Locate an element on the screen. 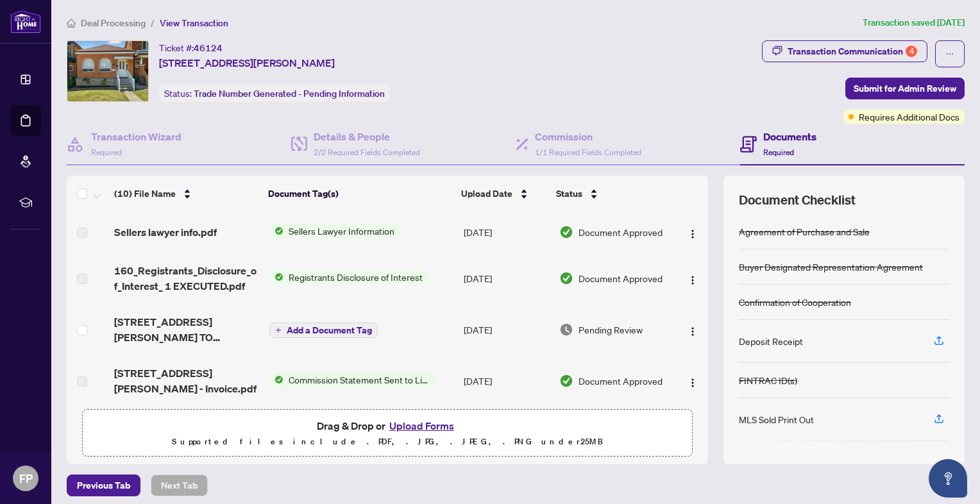  span: home is located at coordinates (71, 23).